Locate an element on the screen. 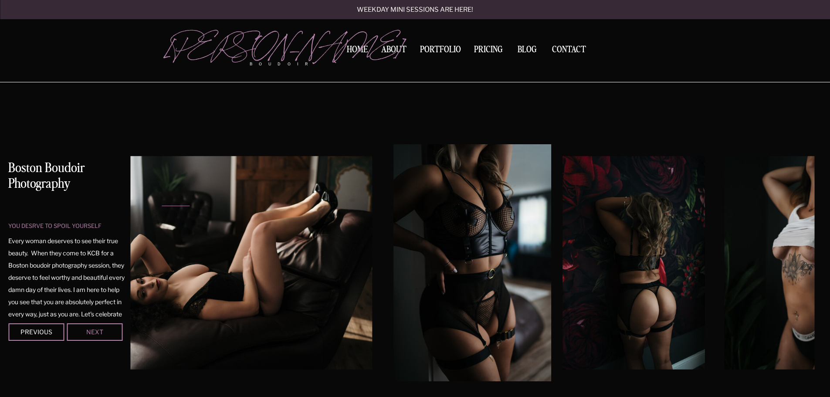 The height and width of the screenshot is (397, 830). p: you desrve to spoil yourself is located at coordinates (61, 226).